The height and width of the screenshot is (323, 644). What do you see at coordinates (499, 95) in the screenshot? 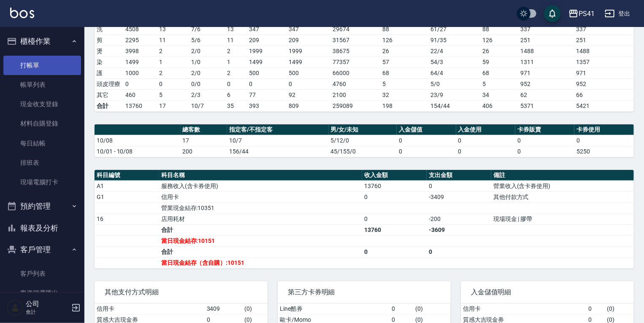
I see `td: 34` at bounding box center [499, 95].